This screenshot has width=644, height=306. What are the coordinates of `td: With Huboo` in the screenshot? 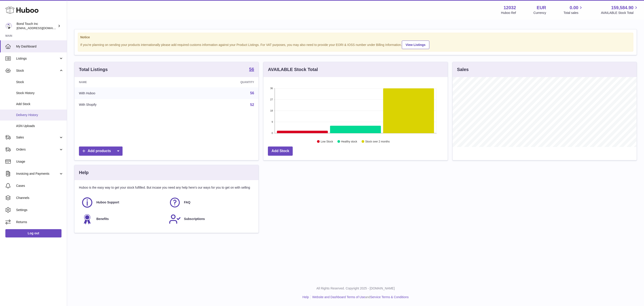 It's located at (124, 93).